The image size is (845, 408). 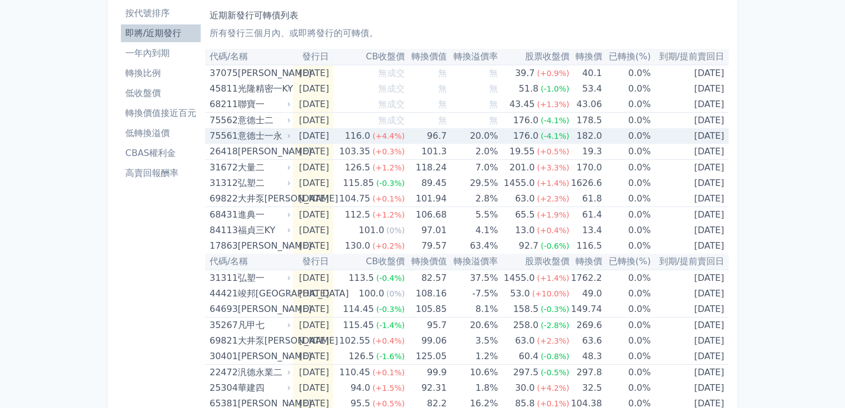 What do you see at coordinates (389, 151) in the screenshot?
I see `span: (+0.3%)` at bounding box center [389, 151].